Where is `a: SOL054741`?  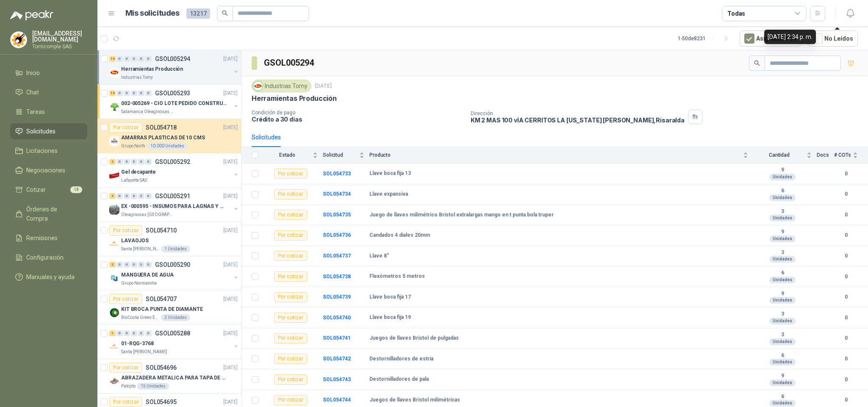 a: SOL054741 is located at coordinates (337, 338).